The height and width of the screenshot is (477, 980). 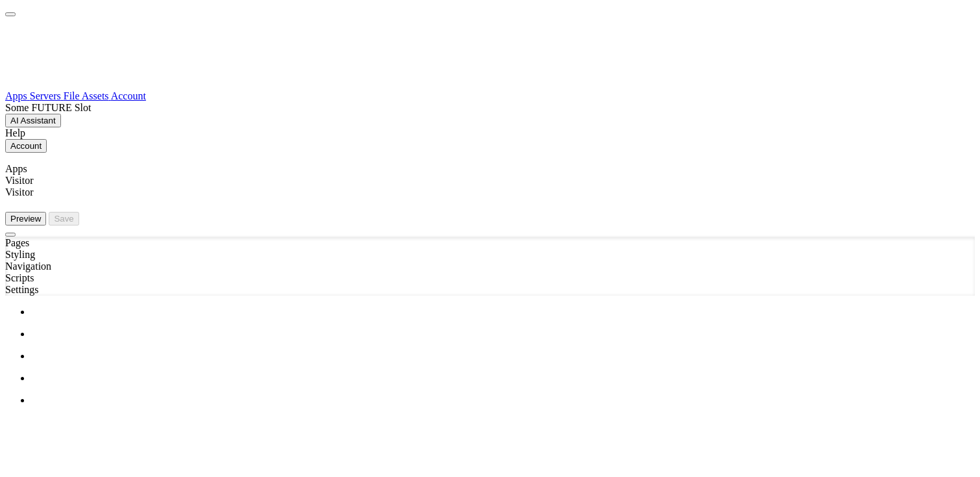 What do you see at coordinates (45, 95) in the screenshot?
I see `span: Servers` at bounding box center [45, 95].